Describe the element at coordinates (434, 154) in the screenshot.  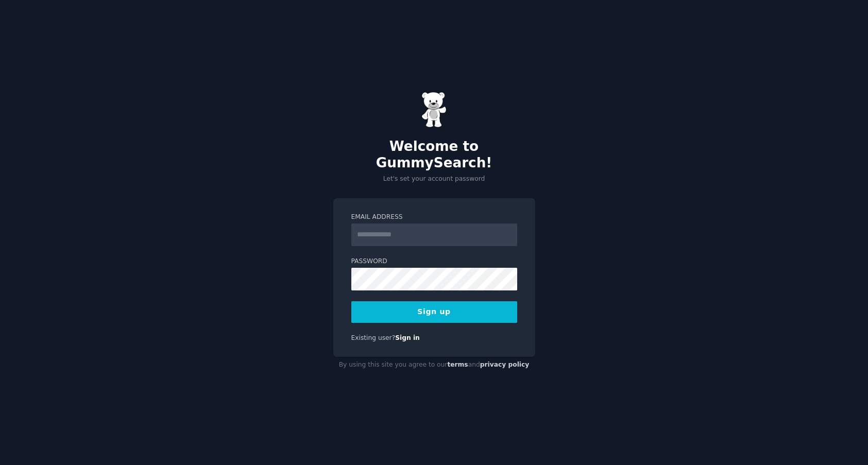
I see `h2: Welcome to GummySearch!` at that location.